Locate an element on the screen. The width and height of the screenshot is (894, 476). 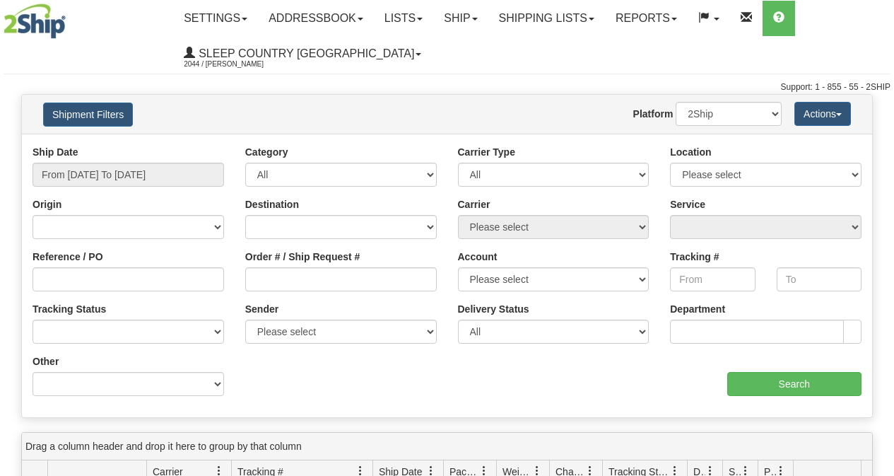
label: Platform is located at coordinates (653, 114).